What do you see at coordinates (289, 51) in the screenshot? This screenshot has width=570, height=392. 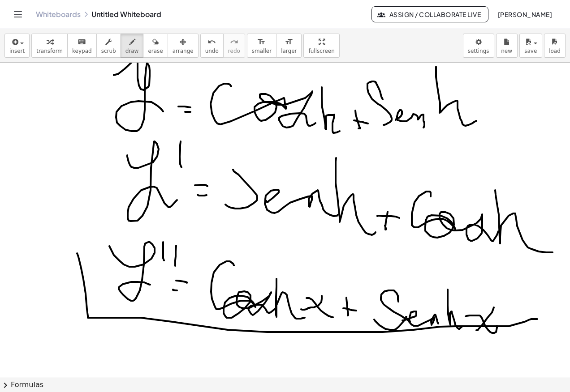 I see `span: larger` at bounding box center [289, 51].